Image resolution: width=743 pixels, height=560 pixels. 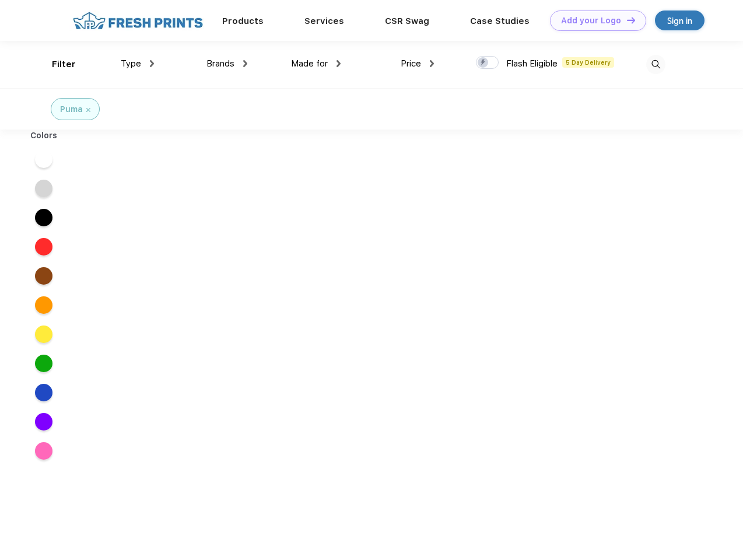 What do you see at coordinates (63, 64) in the screenshot?
I see `div: Filter` at bounding box center [63, 64].